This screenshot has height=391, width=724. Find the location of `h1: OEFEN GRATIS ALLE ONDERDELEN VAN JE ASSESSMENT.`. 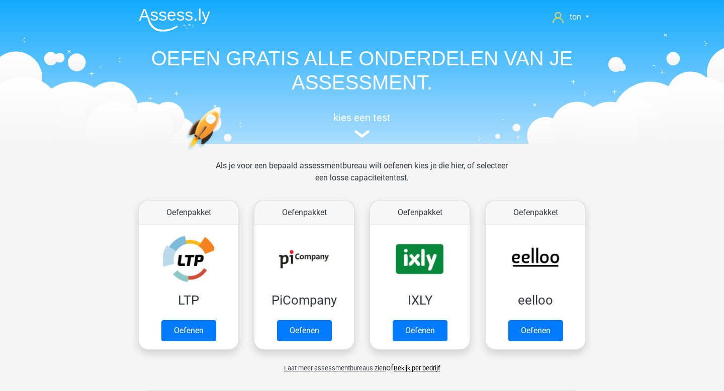

h1: OEFEN GRATIS ALLE ONDERDELEN VAN JE ASSESSMENT. is located at coordinates (362, 70).